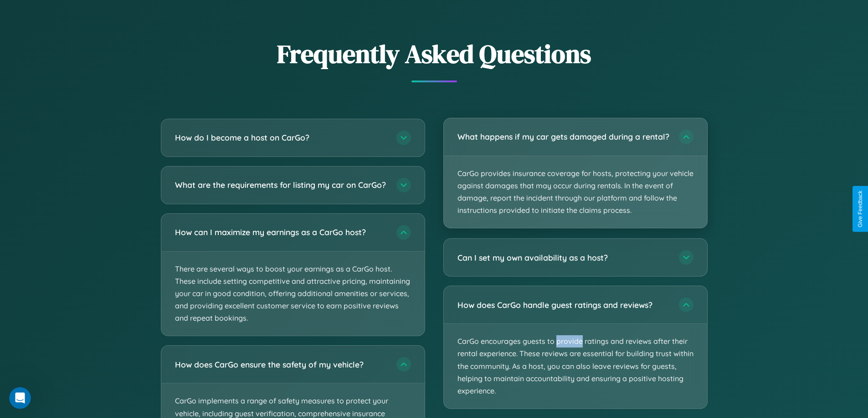  What do you see at coordinates (281, 185) in the screenshot?
I see `h3: What are the requirements for listing my car on CarGo?` at bounding box center [281, 185].